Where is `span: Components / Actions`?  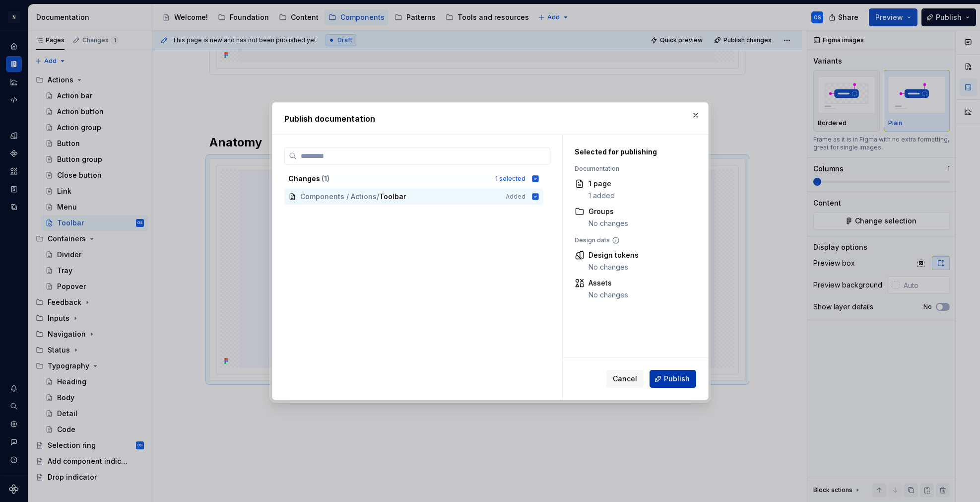 span: Components / Actions is located at coordinates (338, 197).